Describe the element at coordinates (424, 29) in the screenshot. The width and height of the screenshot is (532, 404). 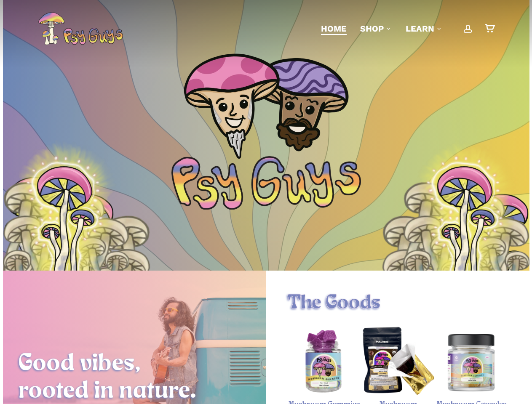
I see `a: Learn` at that location.